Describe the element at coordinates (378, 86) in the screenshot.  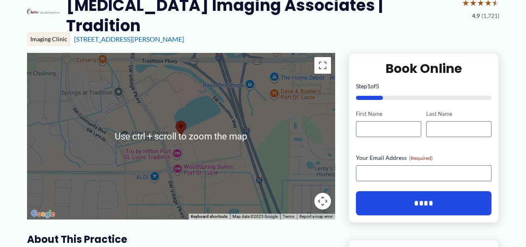
I see `span: 5` at that location.